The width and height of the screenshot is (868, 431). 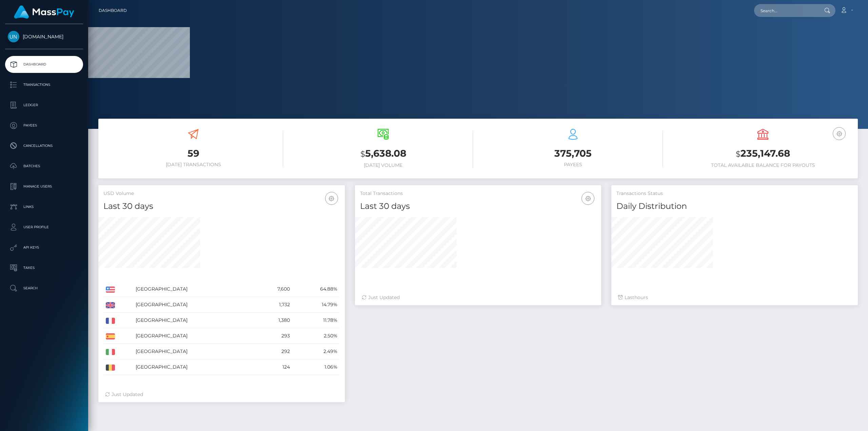 I want to click on a: Search, so click(x=44, y=289).